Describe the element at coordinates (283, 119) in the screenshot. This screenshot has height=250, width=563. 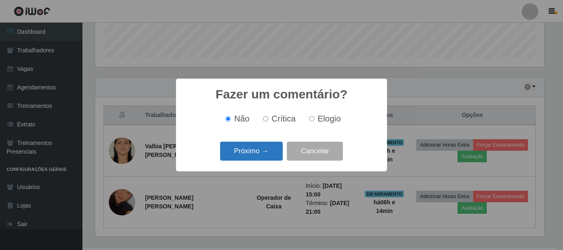
I see `span: Crítica` at that location.